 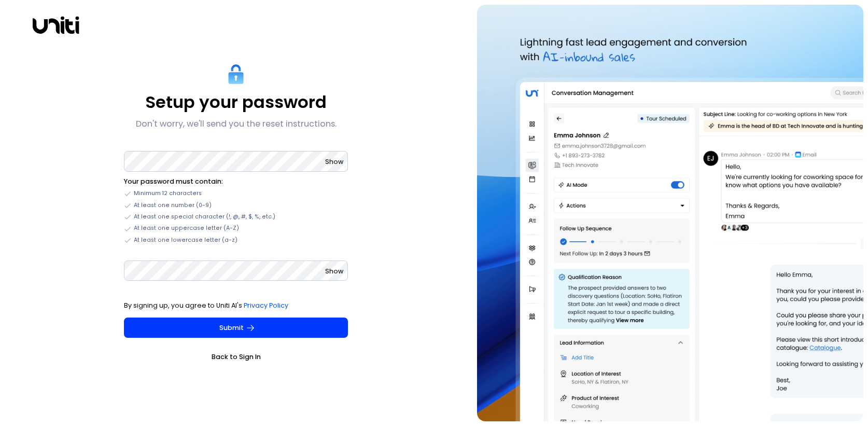 I want to click on p: By signing up, you agree to Uniti AI's, so click(x=236, y=305).